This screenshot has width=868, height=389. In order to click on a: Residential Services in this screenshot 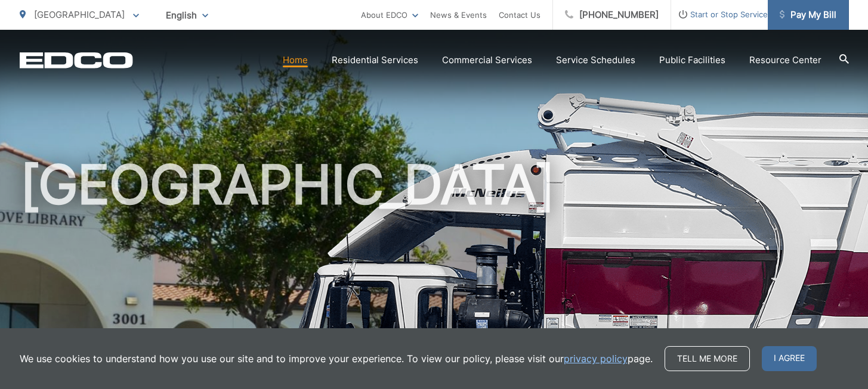, I will do `click(374, 60)`.